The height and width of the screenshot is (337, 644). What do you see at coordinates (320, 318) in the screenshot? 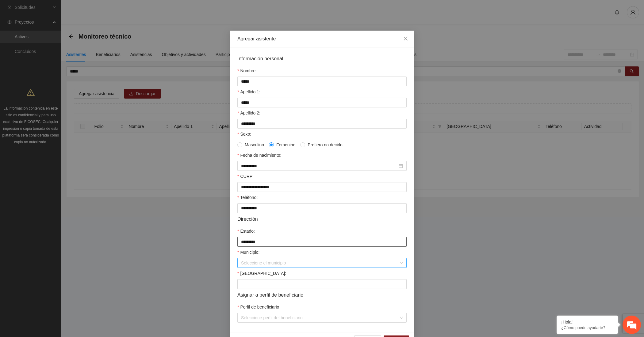
I see `input: Perfil de beneficiario` at bounding box center [320, 318].